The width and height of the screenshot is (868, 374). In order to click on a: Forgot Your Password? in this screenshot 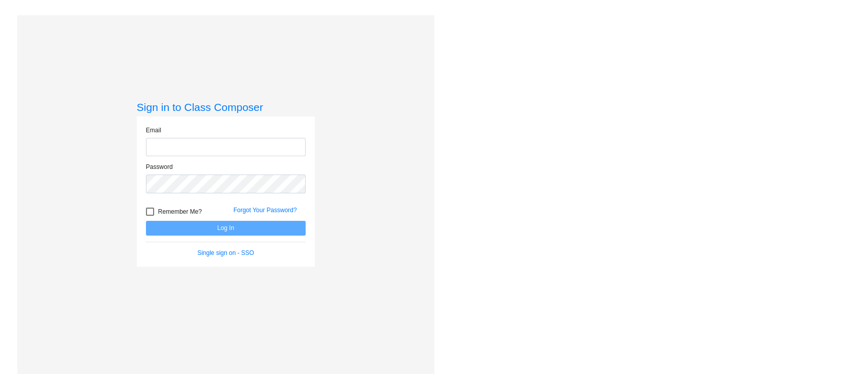, I will do `click(265, 210)`.